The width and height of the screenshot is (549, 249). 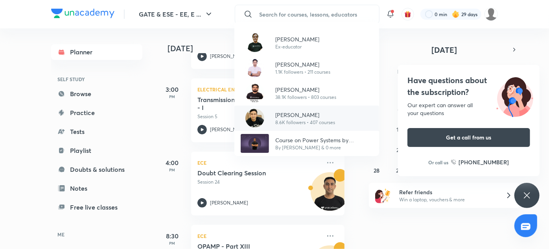 I want to click on div: Our expert can answer all your questions, so click(x=469, y=109).